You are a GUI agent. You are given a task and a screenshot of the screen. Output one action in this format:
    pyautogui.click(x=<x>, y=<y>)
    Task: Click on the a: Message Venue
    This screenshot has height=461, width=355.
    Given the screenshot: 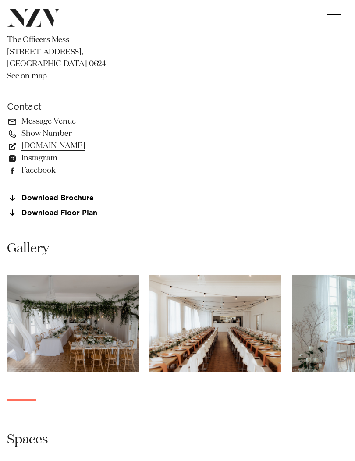 What is the action you would take?
    pyautogui.click(x=78, y=121)
    